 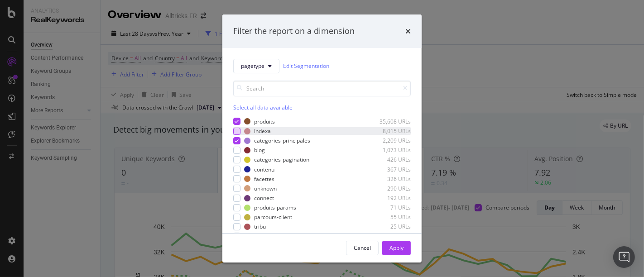 I want to click on div: Cancel, so click(x=363, y=247).